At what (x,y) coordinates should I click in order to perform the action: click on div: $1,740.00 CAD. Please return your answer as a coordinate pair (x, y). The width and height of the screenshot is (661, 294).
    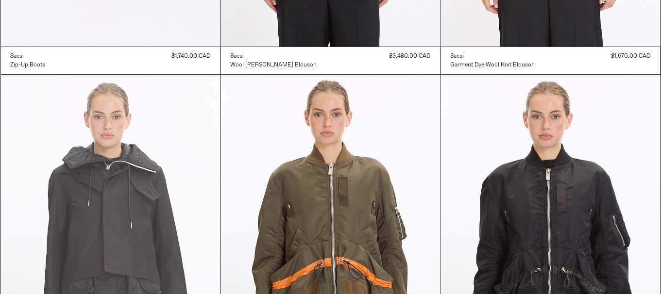
    Looking at the image, I should click on (191, 56).